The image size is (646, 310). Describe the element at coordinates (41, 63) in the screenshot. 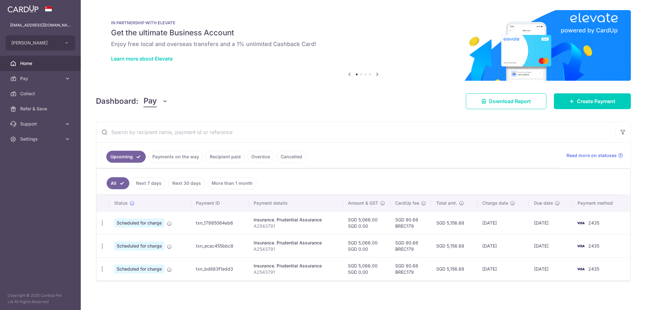

I see `span: Home` at that location.